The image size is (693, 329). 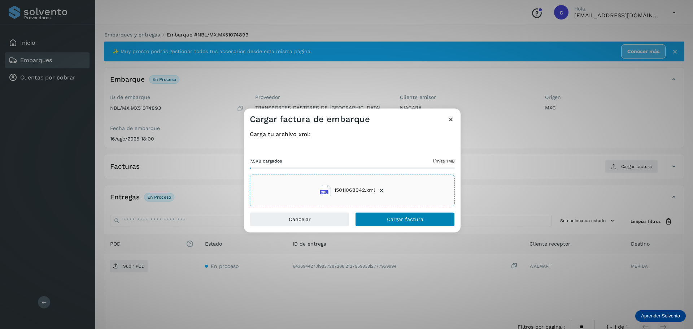 I want to click on span: 7.5KB cargados, so click(x=266, y=161).